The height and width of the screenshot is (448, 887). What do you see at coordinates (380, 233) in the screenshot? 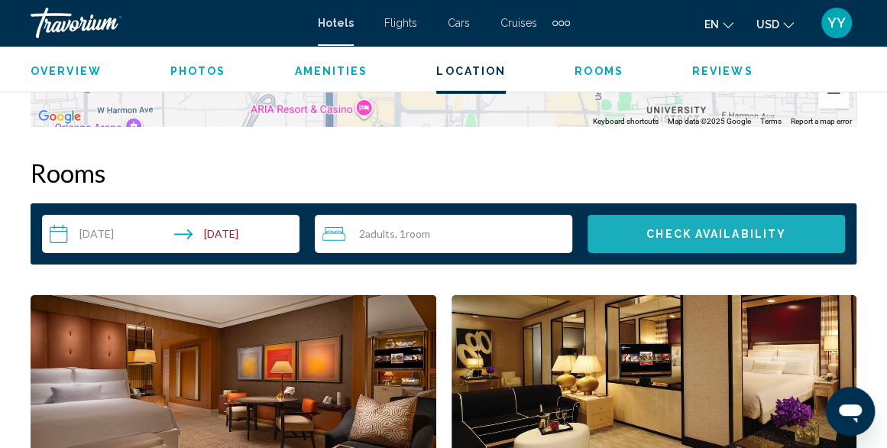
I see `span: Adults` at bounding box center [380, 233].